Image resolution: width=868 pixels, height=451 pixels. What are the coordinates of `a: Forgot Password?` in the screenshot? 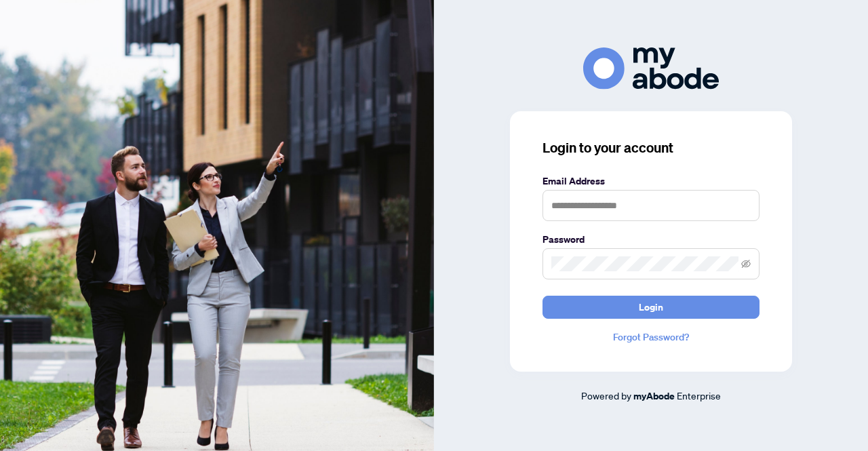 It's located at (651, 337).